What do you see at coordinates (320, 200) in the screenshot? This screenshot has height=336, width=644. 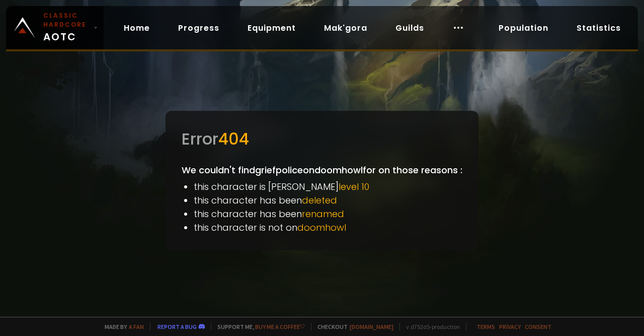 I see `span: deleted` at bounding box center [320, 200].